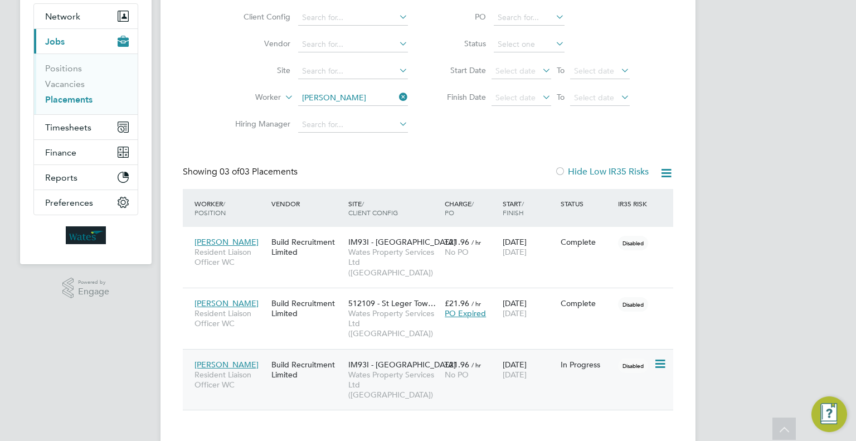 This screenshot has height=441, width=856. I want to click on span: / Position, so click(210, 208).